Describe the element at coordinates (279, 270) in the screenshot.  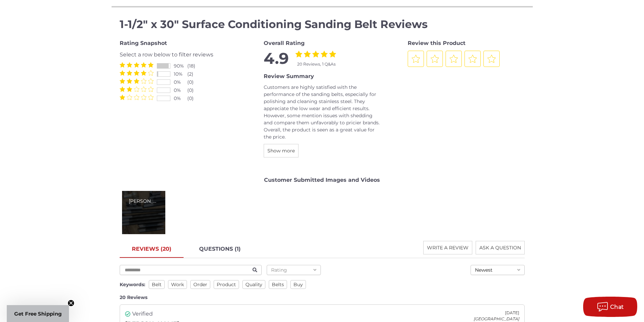
I see `span: Rating` at that location.